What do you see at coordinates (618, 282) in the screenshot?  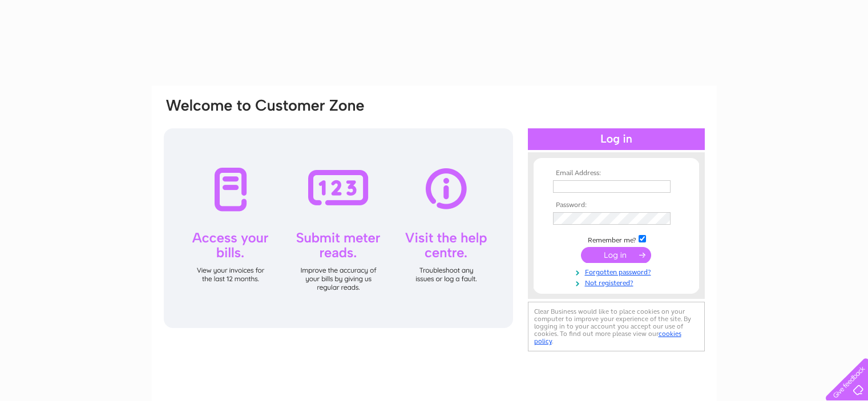 I see `a: Not registered?` at bounding box center [618, 282].